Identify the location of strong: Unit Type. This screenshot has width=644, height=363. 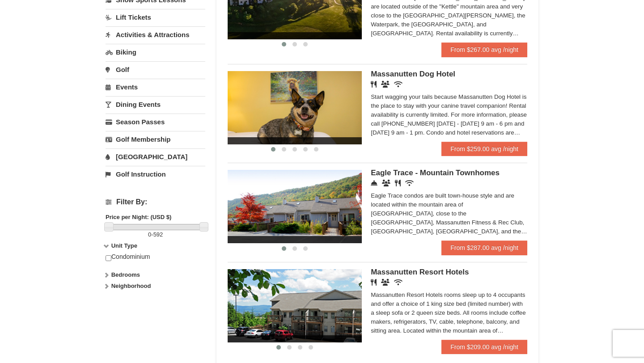
(124, 245).